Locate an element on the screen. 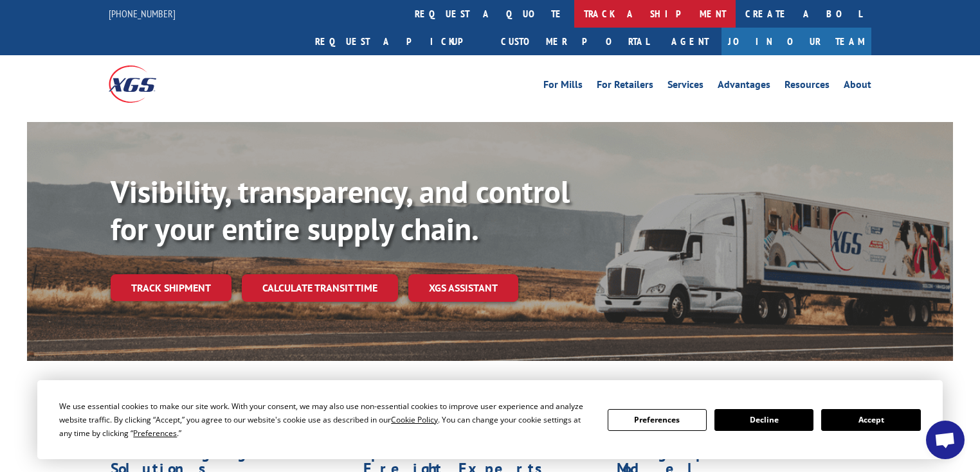 This screenshot has height=472, width=980. button: Preferences is located at coordinates (657, 420).